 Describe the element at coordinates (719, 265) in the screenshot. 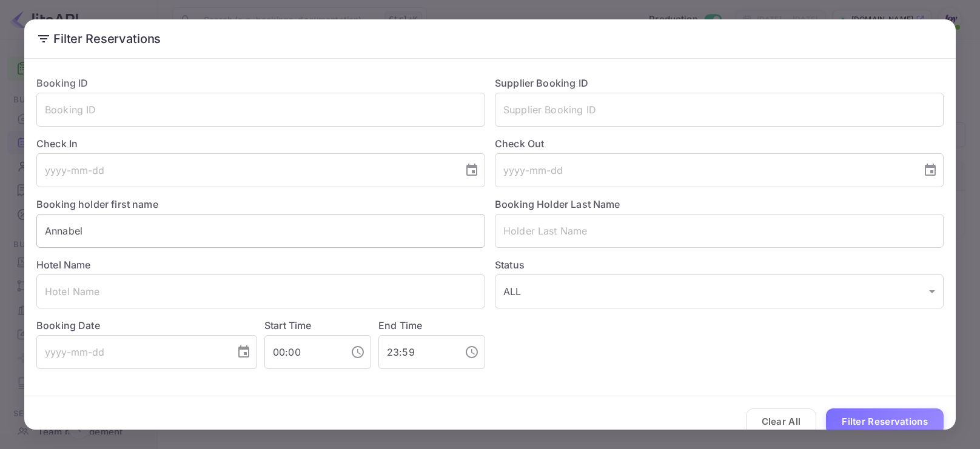

I see `label: Status` at that location.